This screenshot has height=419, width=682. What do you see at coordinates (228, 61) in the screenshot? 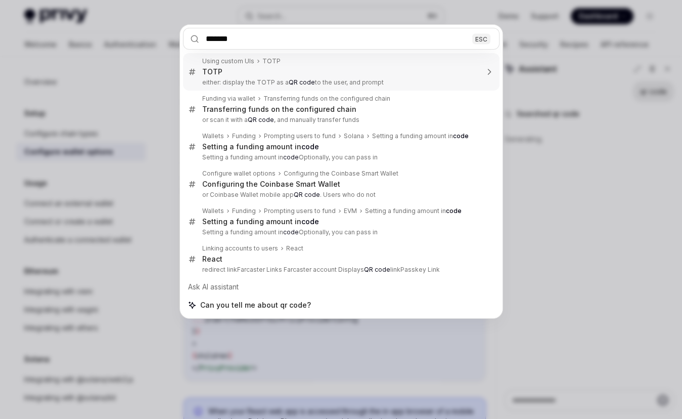
I see `div: Using custom UIs` at bounding box center [228, 61].